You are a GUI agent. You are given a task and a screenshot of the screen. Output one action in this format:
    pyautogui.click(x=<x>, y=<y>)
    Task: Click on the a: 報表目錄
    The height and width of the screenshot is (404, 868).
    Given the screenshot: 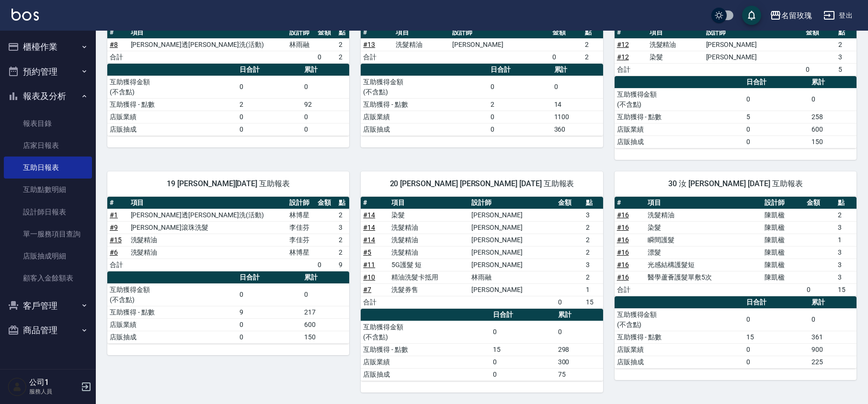 What is the action you would take?
    pyautogui.click(x=48, y=124)
    